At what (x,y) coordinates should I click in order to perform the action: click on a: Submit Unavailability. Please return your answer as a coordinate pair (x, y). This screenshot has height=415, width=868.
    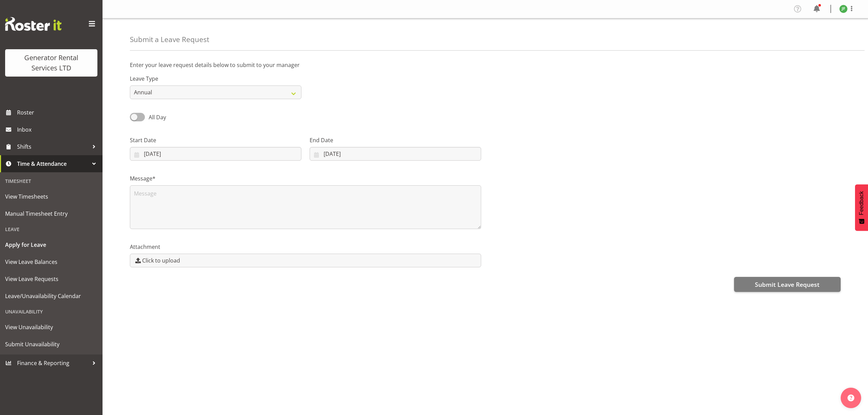
    Looking at the image, I should click on (51, 344).